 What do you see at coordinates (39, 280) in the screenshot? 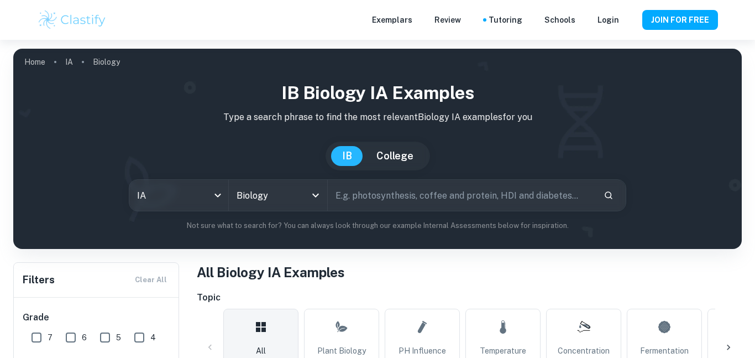
I see `h6: Filters` at bounding box center [39, 280].